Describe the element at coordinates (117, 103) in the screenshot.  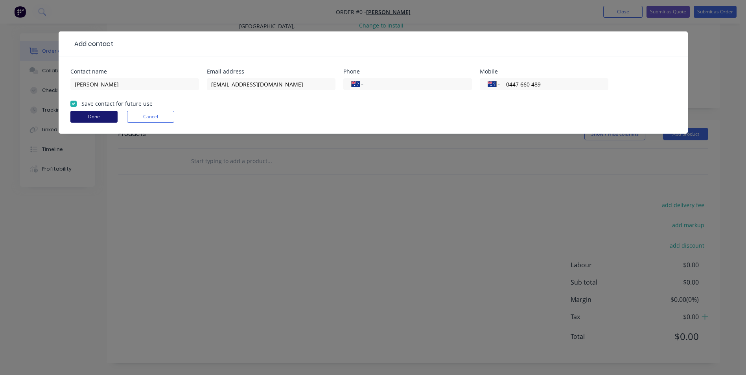
I see `label: Save contact for future use` at that location.